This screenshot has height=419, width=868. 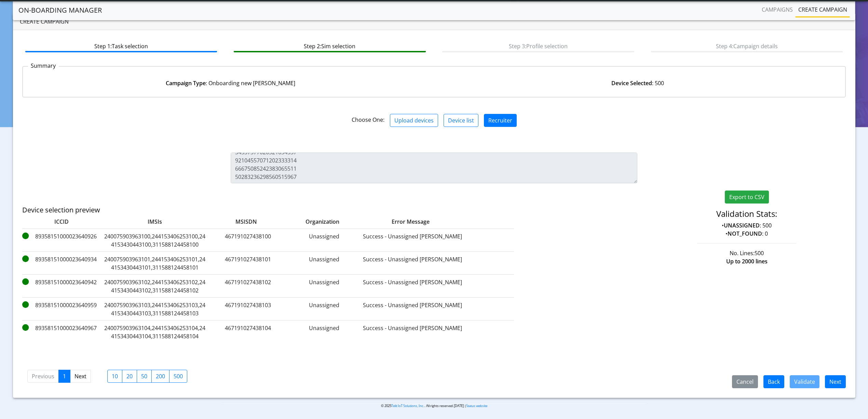 What do you see at coordinates (477, 405) in the screenshot?
I see `a: Status website` at bounding box center [477, 405].